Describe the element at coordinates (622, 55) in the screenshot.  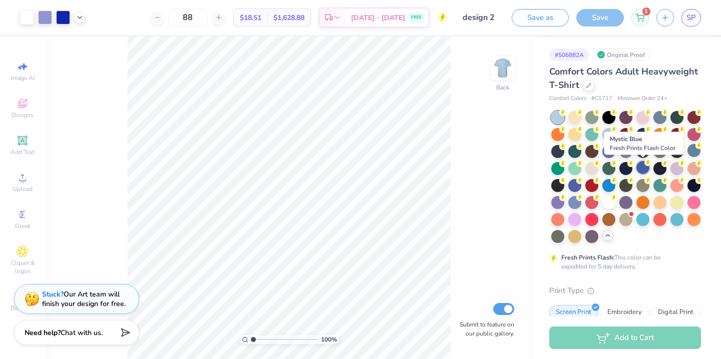
I see `div: Original Proof` at that location.